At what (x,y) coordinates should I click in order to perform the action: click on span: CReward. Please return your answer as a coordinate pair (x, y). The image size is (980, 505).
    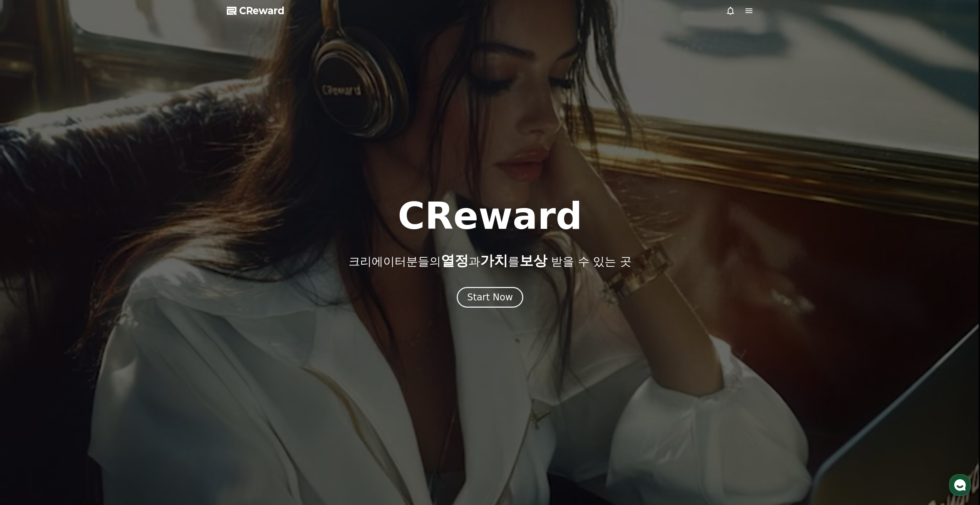
    Looking at the image, I should click on (262, 11).